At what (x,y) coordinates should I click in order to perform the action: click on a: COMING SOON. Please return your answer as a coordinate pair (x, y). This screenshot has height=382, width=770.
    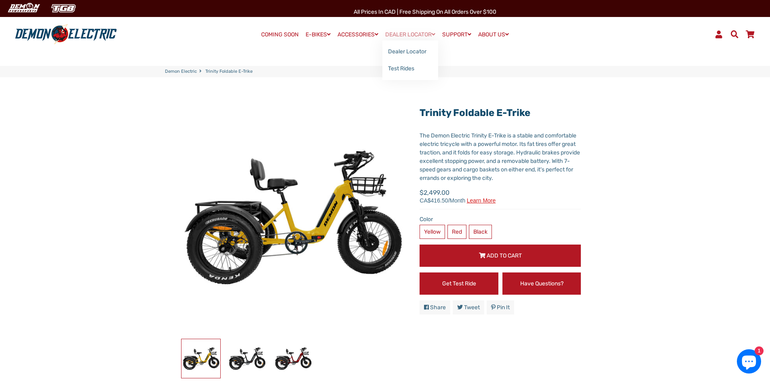
    Looking at the image, I should click on (280, 35).